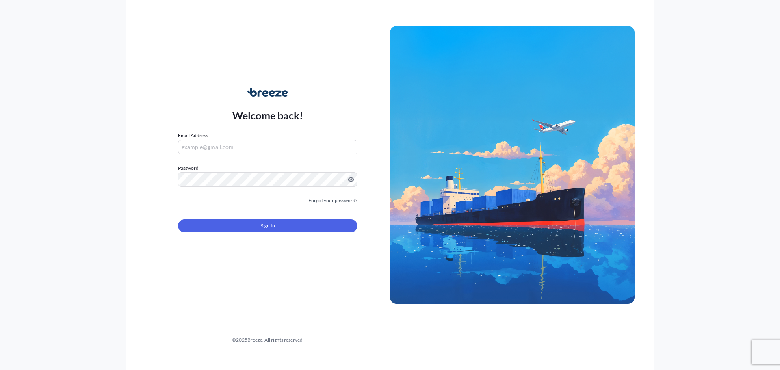 This screenshot has width=780, height=370. Describe the element at coordinates (333, 201) in the screenshot. I see `a: Forgot your password?` at that location.